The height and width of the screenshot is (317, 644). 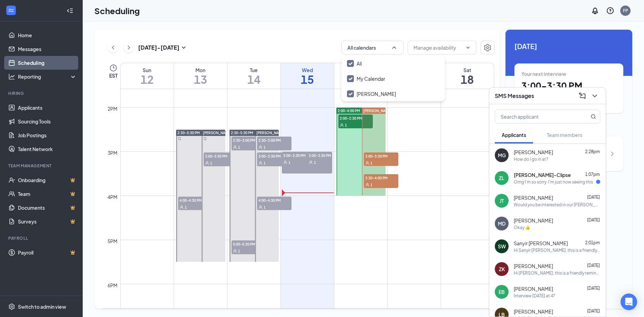 What do you see at coordinates (200, 76) in the screenshot?
I see `a: October 13, 2025` at bounding box center [200, 76].